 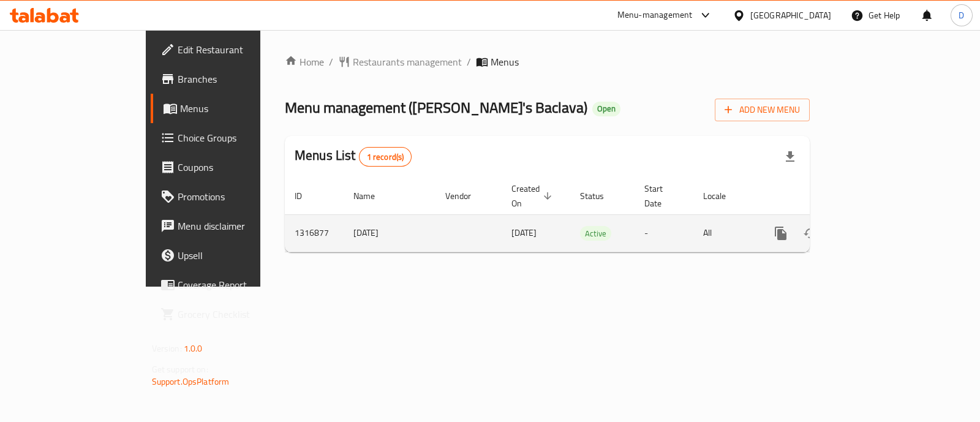 What do you see at coordinates (238, 314) in the screenshot?
I see `span: Grocery Checklist` at bounding box center [238, 314].